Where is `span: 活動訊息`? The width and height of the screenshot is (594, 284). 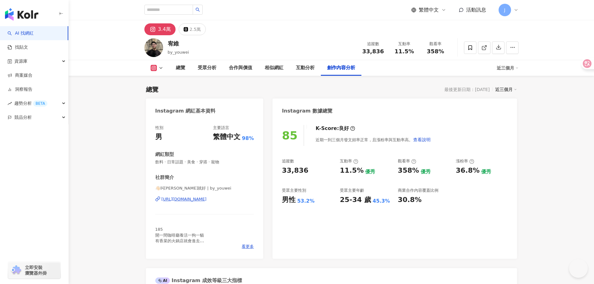
span: 活動訊息 is located at coordinates (476, 10).